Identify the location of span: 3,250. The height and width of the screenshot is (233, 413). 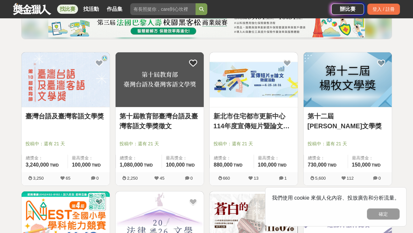
(38, 178).